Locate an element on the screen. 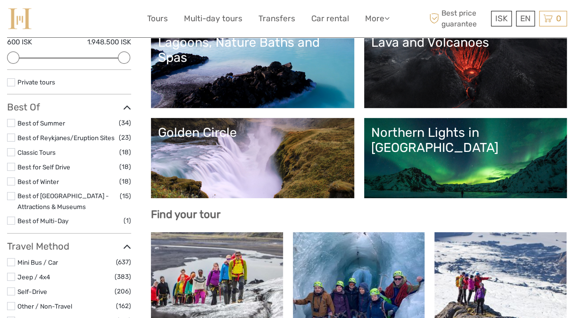 The image size is (574, 318). span: (637) is located at coordinates (124, 262).